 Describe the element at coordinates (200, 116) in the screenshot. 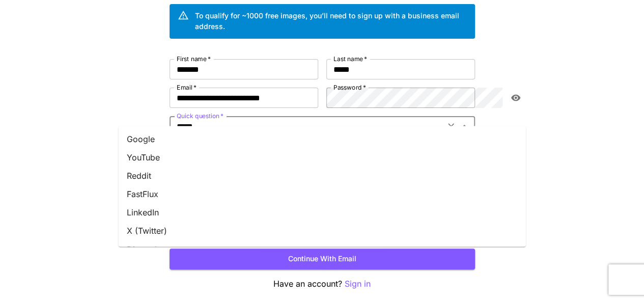

I see `label: Quick question` at that location.